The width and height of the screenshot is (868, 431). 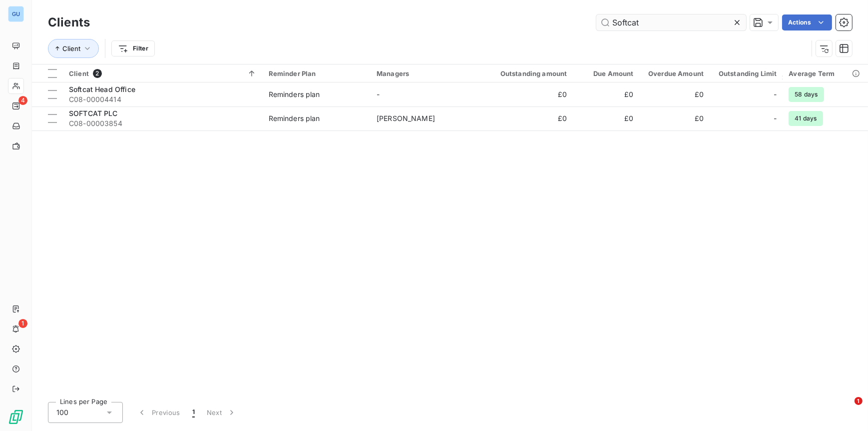 What do you see at coordinates (163, 99) in the screenshot?
I see `span: C08-00004414` at bounding box center [163, 99].